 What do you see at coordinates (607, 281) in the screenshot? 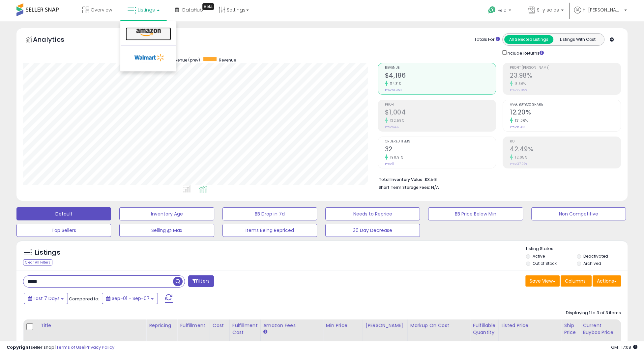
I see `button: Actions` at bounding box center [607, 281].